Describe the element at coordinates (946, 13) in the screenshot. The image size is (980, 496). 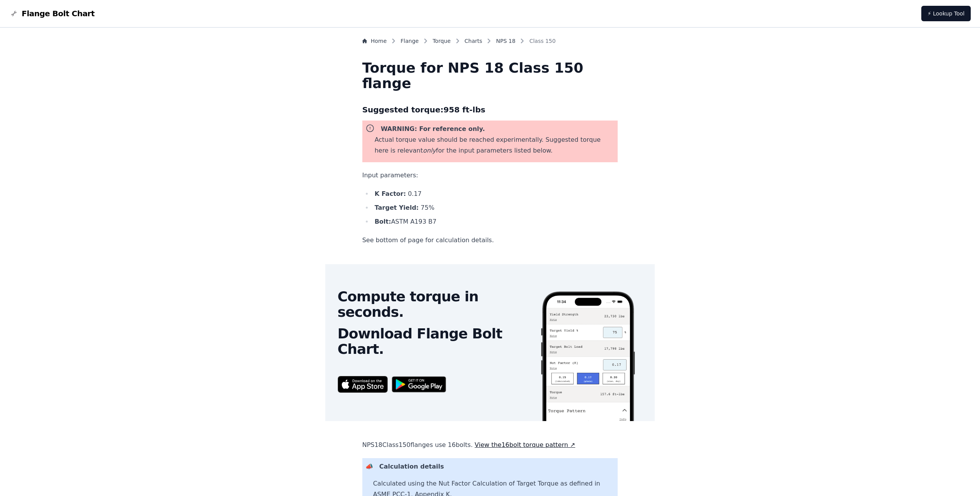
I see `a: ⚡ Lookup Tool` at that location.